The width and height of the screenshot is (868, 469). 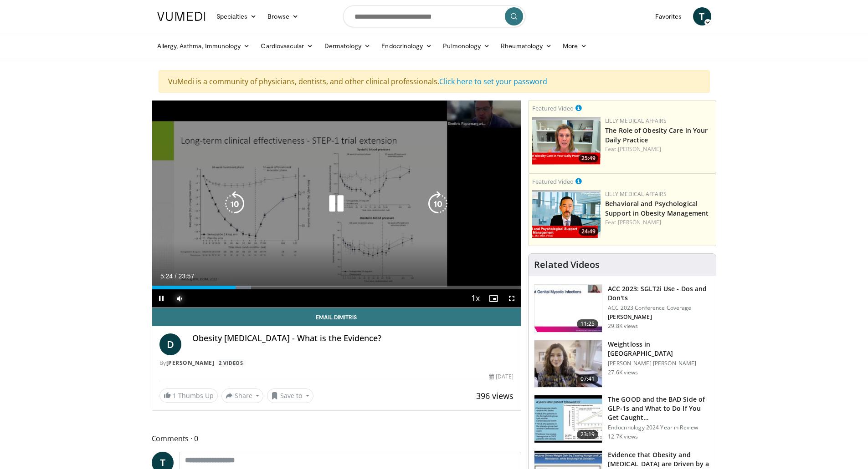 What do you see at coordinates (337, 363) in the screenshot?
I see `div: By` at bounding box center [337, 363].